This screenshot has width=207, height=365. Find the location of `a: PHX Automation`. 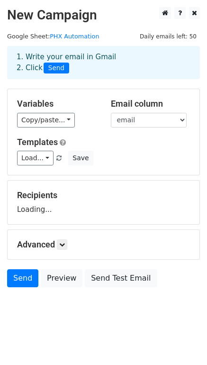

a: PHX Automation is located at coordinates (74, 36).